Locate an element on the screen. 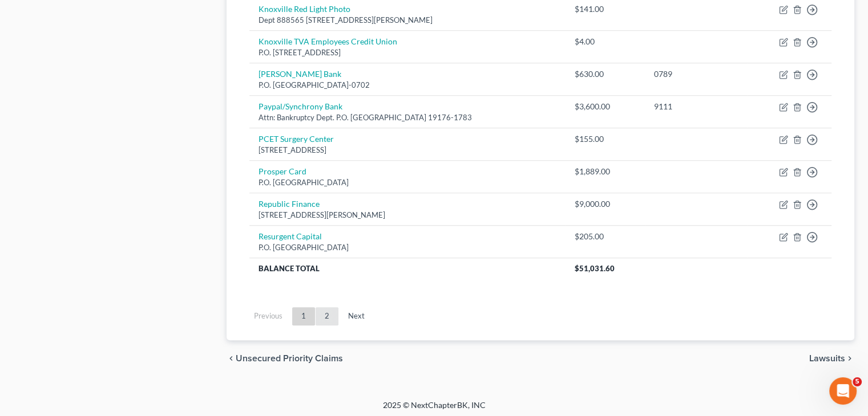  span: $51,031.60 is located at coordinates (595, 269).